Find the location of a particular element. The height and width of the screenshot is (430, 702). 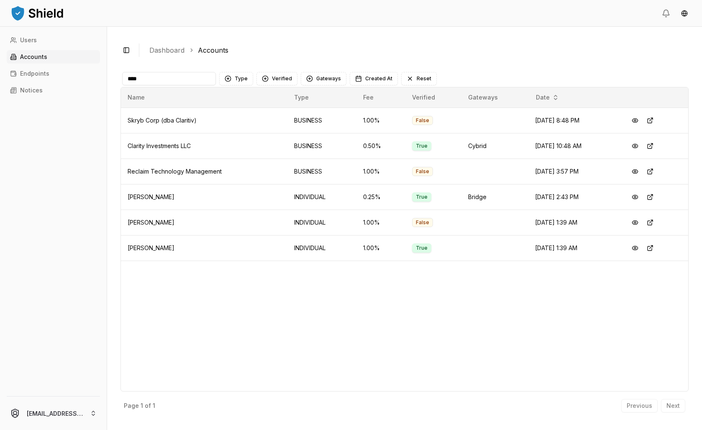

th: Verified is located at coordinates (434, 98).